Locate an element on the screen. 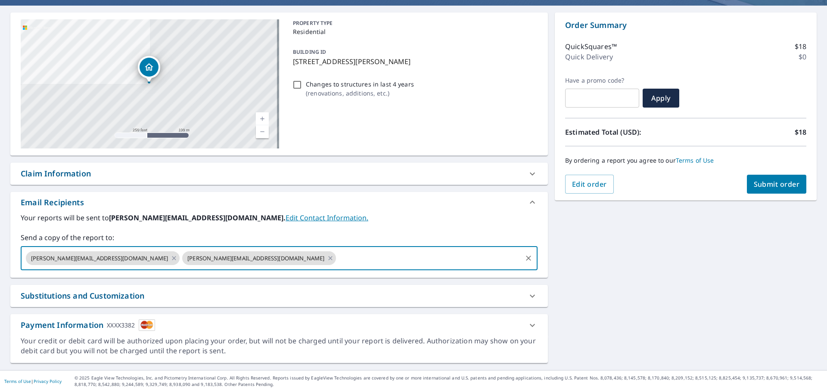  div: Payment Information is located at coordinates (88, 325).